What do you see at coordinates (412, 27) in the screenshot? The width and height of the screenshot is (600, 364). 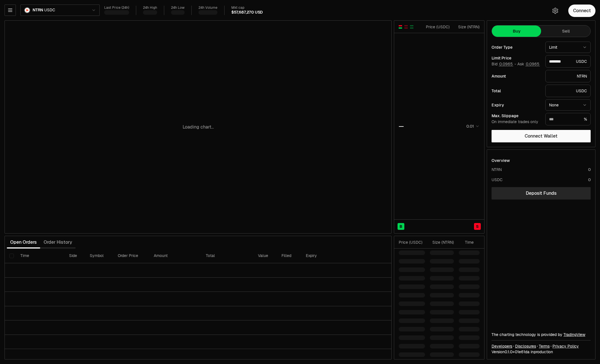 I see `button: Show Buy Orders Only` at bounding box center [412, 27].